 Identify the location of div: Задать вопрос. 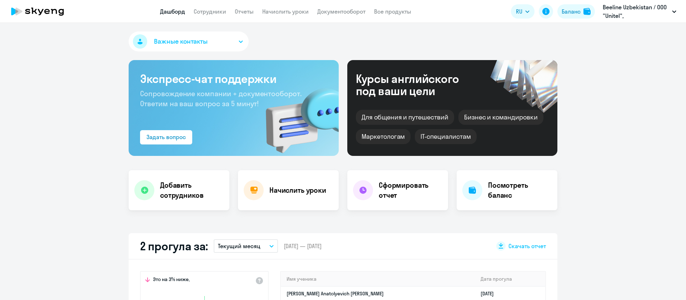
(166, 137).